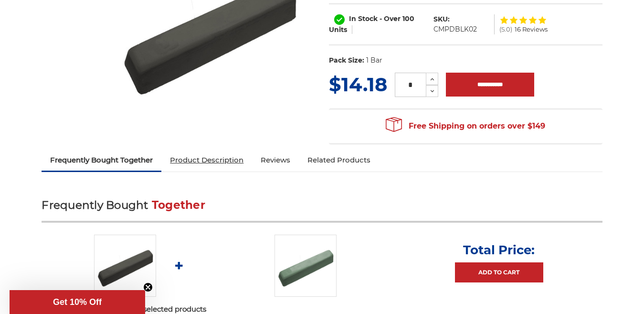  Describe the element at coordinates (339, 160) in the screenshot. I see `a: Related Products` at that location.